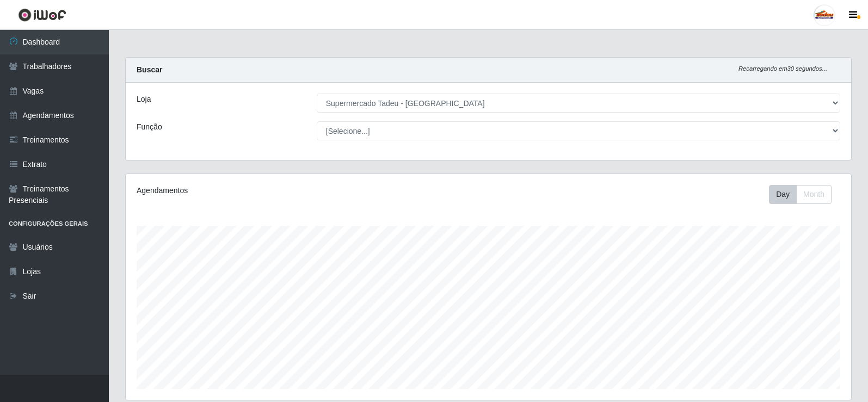 The image size is (868, 402). What do you see at coordinates (143, 99) in the screenshot?
I see `label: Loja` at bounding box center [143, 99].